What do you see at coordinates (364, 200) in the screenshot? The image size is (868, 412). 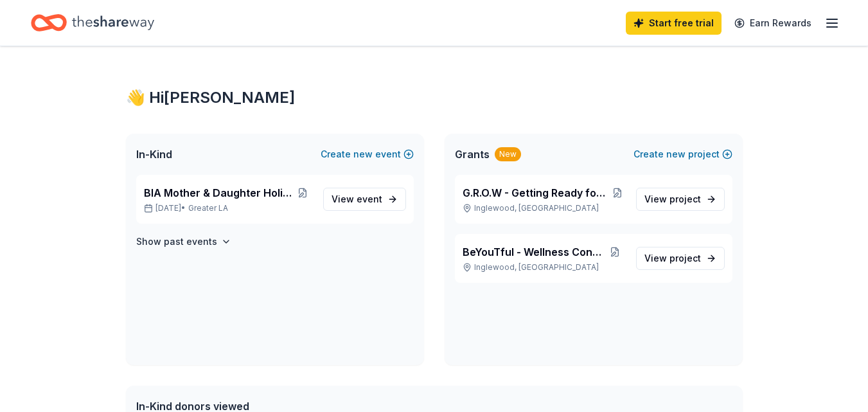 I see `a: View event` at bounding box center [364, 200].